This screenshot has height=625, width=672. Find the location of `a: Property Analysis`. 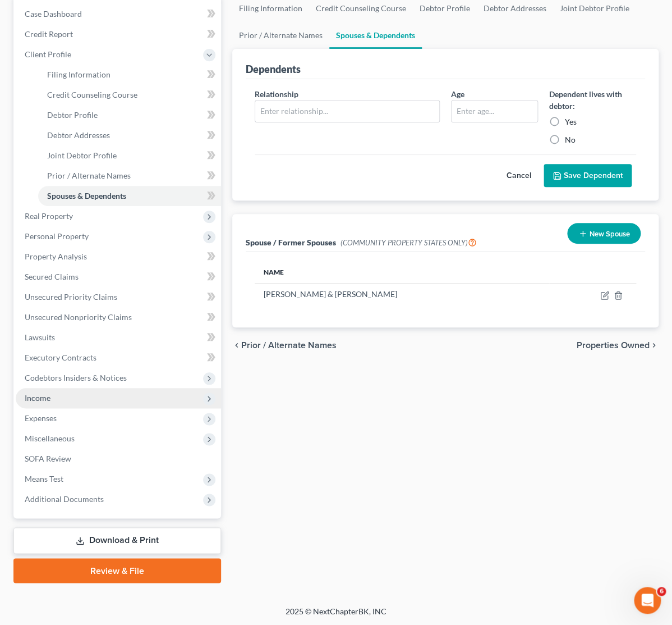

a: Property Analysis is located at coordinates (119, 257).